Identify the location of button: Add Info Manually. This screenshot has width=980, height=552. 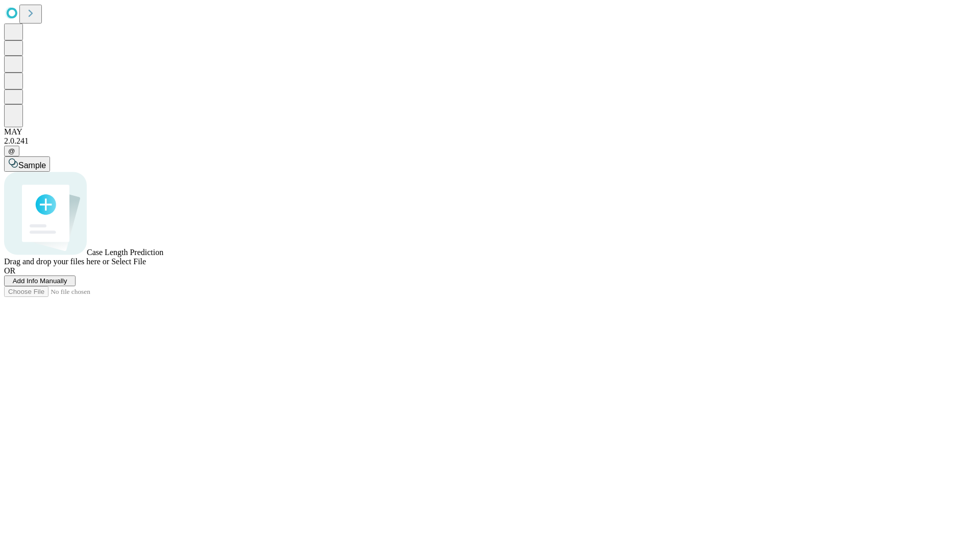
(40, 280).